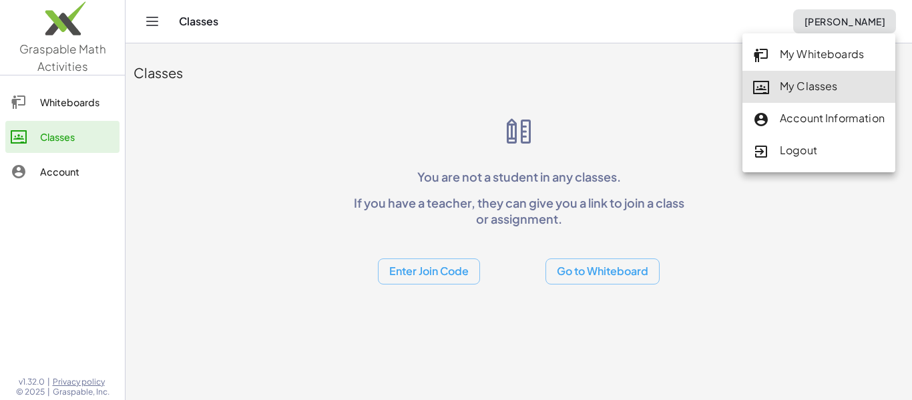 Image resolution: width=912 pixels, height=400 pixels. I want to click on span: Graspable Math Activities, so click(63, 57).